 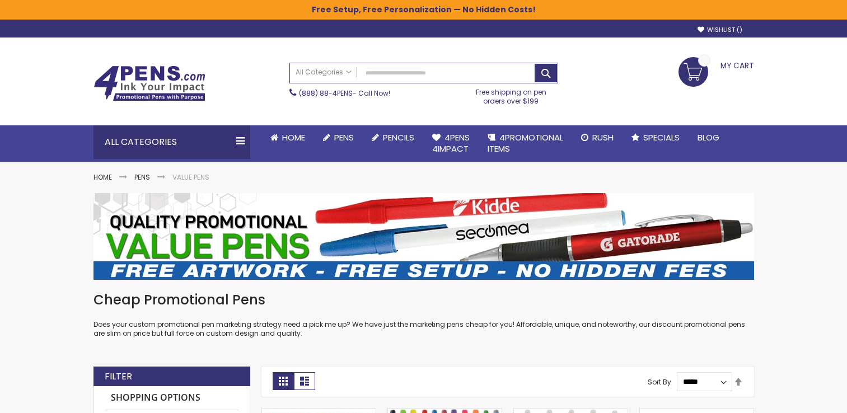 I want to click on a: All Categories, so click(x=324, y=72).